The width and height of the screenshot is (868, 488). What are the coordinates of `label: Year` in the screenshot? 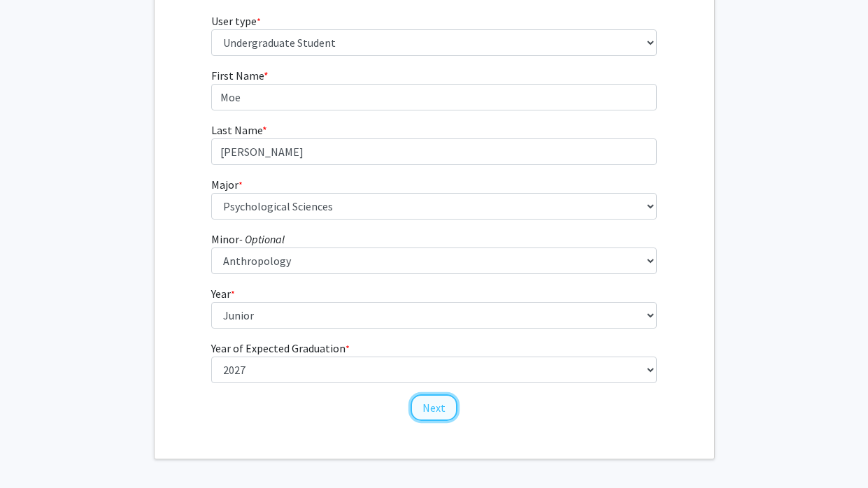 It's located at (223, 294).